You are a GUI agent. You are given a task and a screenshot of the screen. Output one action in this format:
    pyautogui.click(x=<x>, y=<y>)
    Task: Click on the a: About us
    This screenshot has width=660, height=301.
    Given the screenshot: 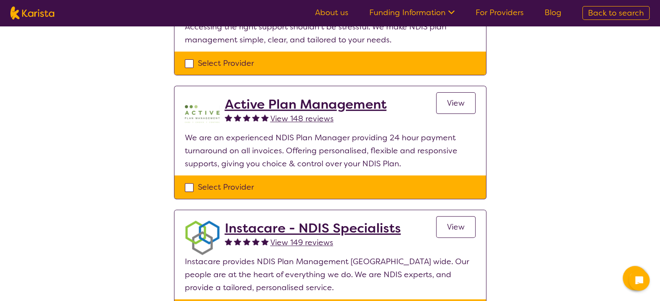 What is the action you would take?
    pyautogui.click(x=331, y=13)
    